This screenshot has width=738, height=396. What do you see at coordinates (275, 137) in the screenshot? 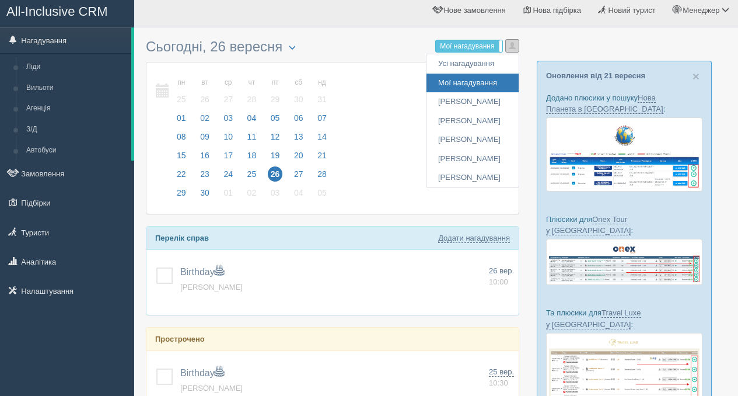
I see `span: 12` at bounding box center [275, 137].